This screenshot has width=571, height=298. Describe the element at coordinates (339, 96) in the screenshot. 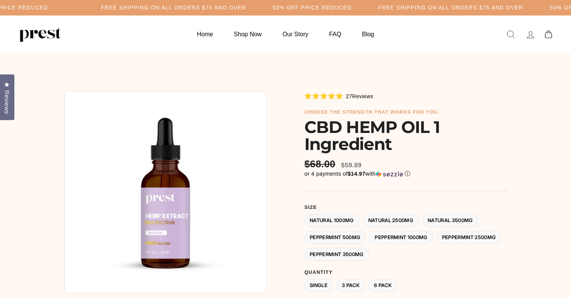

I see `div: 27Reviews` at that location.